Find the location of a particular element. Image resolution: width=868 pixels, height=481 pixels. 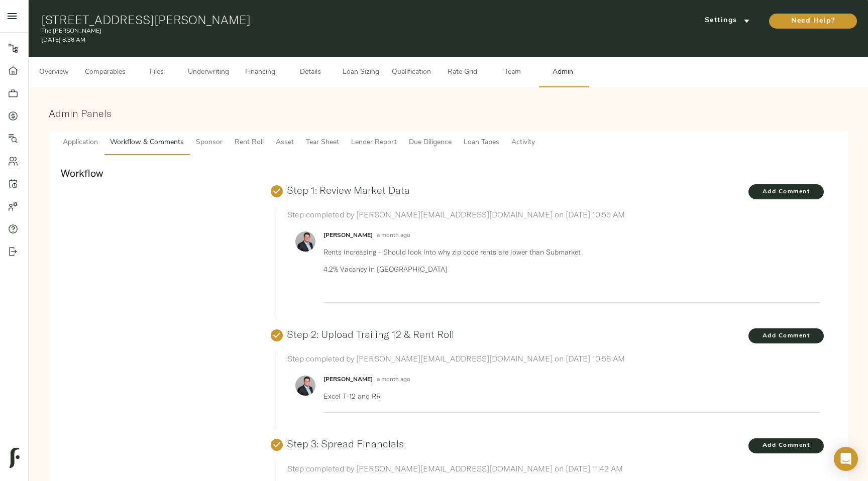

span: Activity is located at coordinates (523, 143).